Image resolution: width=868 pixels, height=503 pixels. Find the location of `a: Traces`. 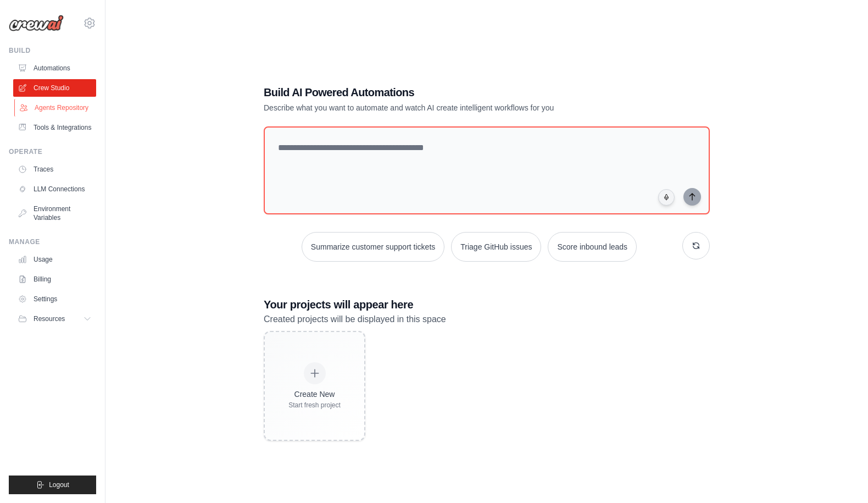

a: Traces is located at coordinates (54, 169).